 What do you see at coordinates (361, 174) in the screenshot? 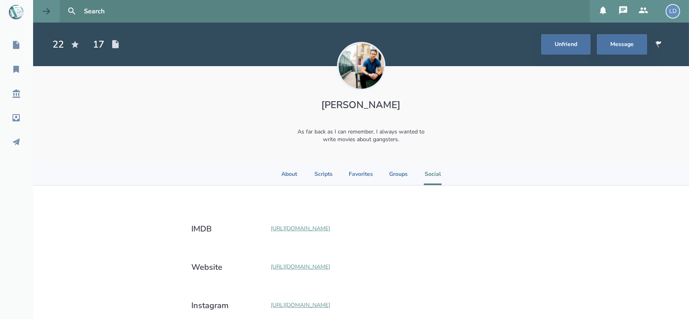
I see `li: Favorites` at bounding box center [361, 174].